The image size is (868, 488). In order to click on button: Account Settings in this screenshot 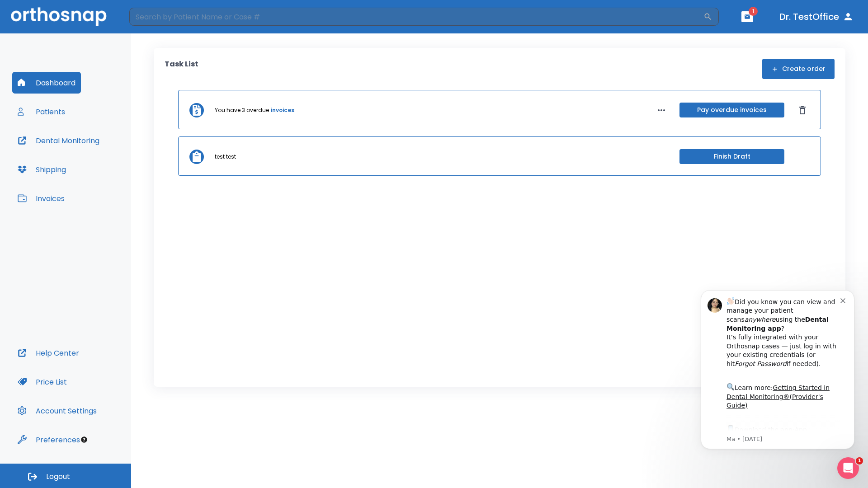, I will do `click(57, 411)`.